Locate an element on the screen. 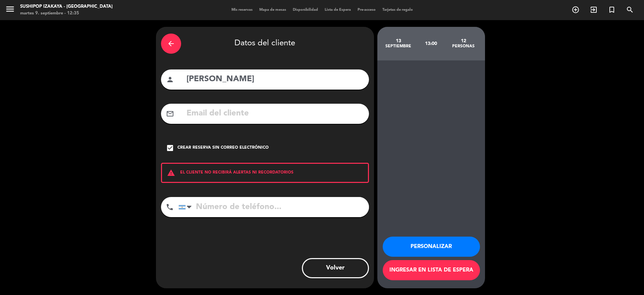 The image size is (644, 295). span: Pre-acceso is located at coordinates (366, 10).